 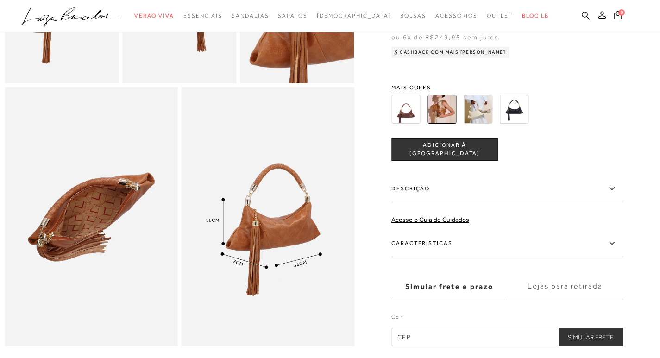 I want to click on span: 0, so click(x=622, y=13).